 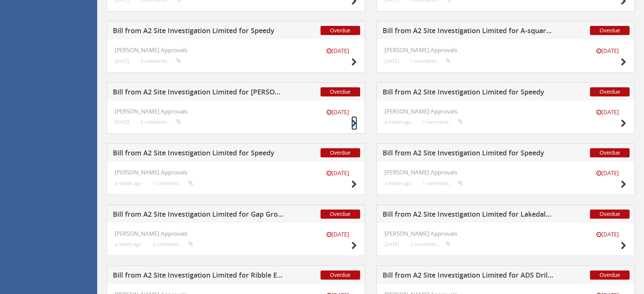 What do you see at coordinates (199, 276) in the screenshot?
I see `h5: Bill from A2 Site Investigation Limited for Ribble Enviro Ltd` at bounding box center [199, 276].